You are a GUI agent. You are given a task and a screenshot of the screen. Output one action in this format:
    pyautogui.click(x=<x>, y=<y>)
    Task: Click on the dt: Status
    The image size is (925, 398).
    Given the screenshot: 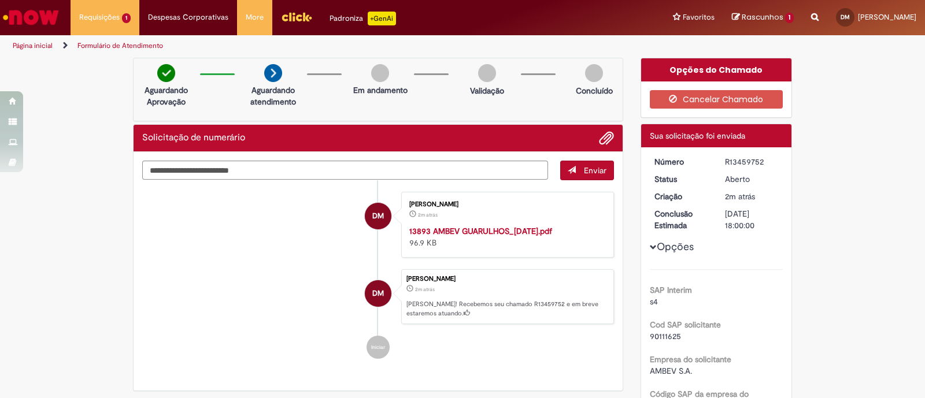 What is the action you would take?
    pyautogui.click(x=681, y=179)
    